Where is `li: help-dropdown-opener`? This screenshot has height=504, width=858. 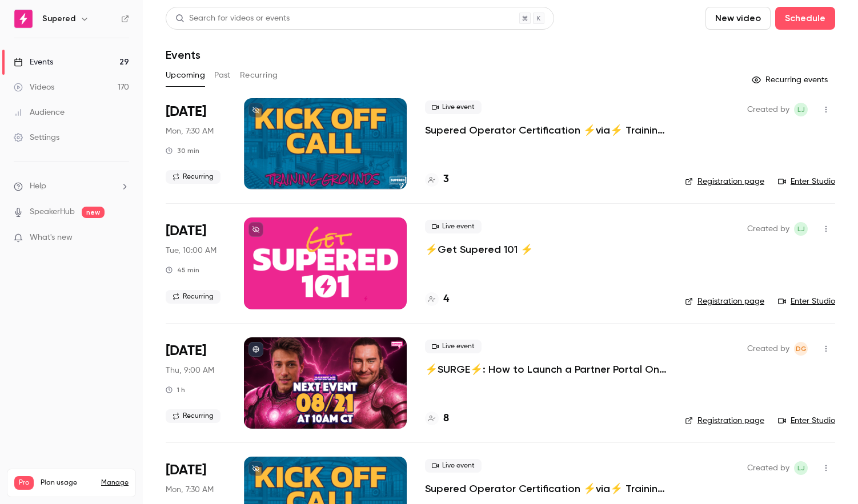 li: help-dropdown-opener is located at coordinates (71, 186).